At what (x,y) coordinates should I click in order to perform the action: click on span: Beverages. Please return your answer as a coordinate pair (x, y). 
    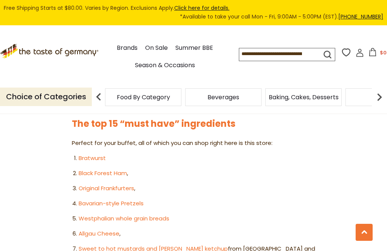
    Looking at the image, I should click on (223, 97).